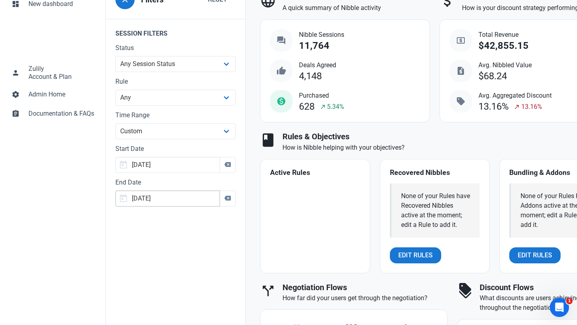  What do you see at coordinates (306, 107) in the screenshot?
I see `div: 628` at bounding box center [306, 107].